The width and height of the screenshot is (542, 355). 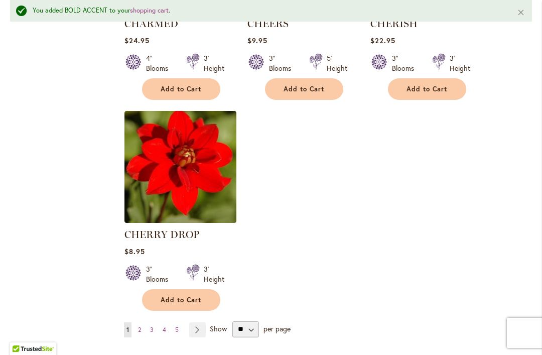 What do you see at coordinates (140, 330) in the screenshot?
I see `a: 2` at bounding box center [140, 330].